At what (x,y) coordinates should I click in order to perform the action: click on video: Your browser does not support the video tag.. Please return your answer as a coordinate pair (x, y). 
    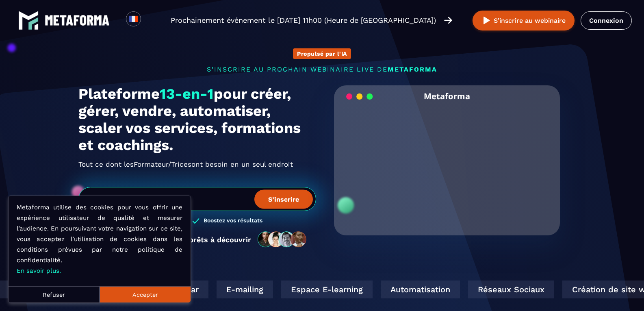
    Looking at the image, I should click on (447, 160).